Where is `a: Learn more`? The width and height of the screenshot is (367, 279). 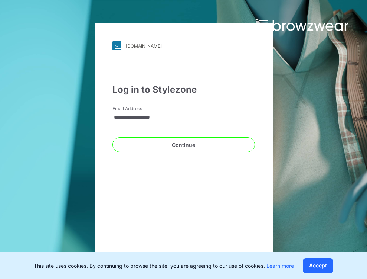
a: Learn more is located at coordinates (280, 265).